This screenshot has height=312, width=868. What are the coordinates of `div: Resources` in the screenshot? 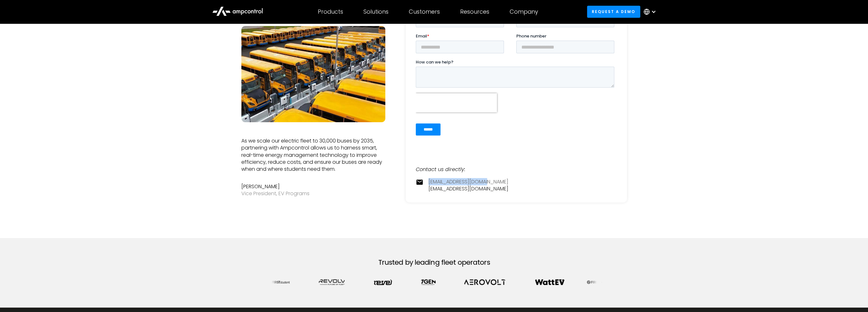 It's located at (475, 12).